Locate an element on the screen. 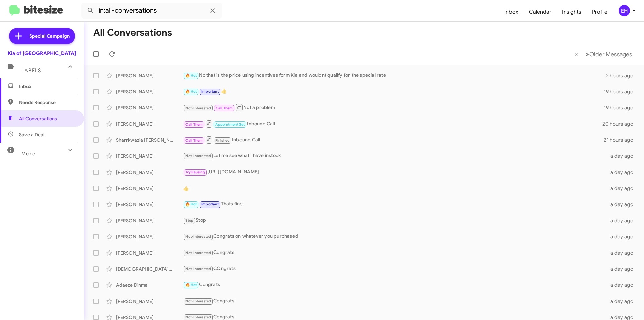  div: 20 hours ago is located at coordinates (620, 124).